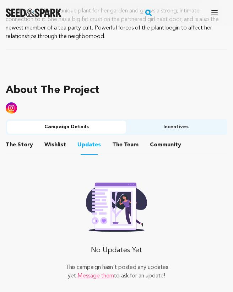 This screenshot has height=292, width=233. Describe the element at coordinates (55, 145) in the screenshot. I see `span: Wishlist` at that location.